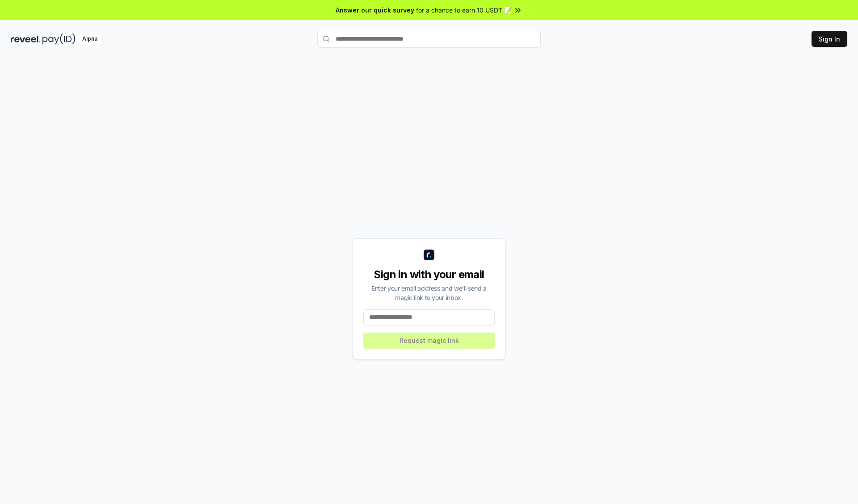 The image size is (858, 504). I want to click on div: Enter your email address and we’ll send a magic link to your inbox., so click(429, 293).